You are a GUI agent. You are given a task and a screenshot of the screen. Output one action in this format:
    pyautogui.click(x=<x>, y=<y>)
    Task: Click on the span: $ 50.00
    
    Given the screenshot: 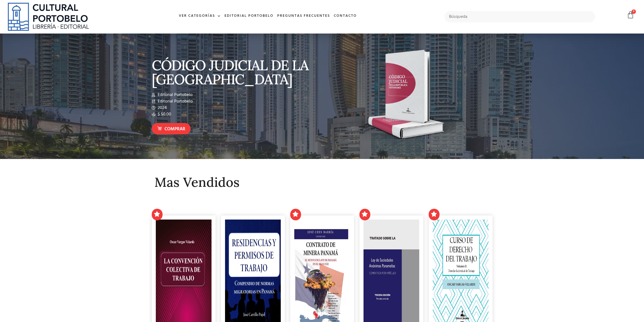 What is the action you would take?
    pyautogui.click(x=163, y=114)
    